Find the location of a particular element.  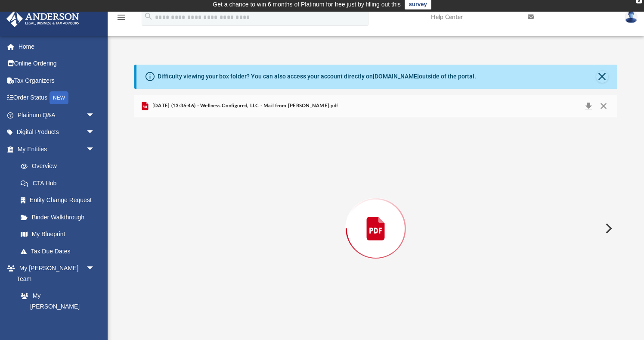

a: Overview is located at coordinates (60, 166).